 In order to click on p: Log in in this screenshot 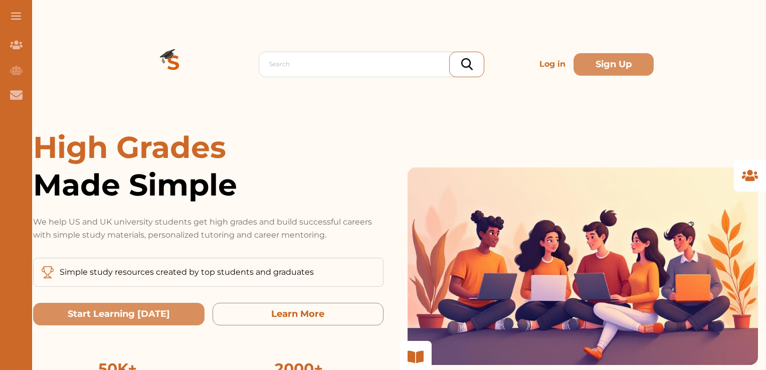, I will do `click(552, 64)`.